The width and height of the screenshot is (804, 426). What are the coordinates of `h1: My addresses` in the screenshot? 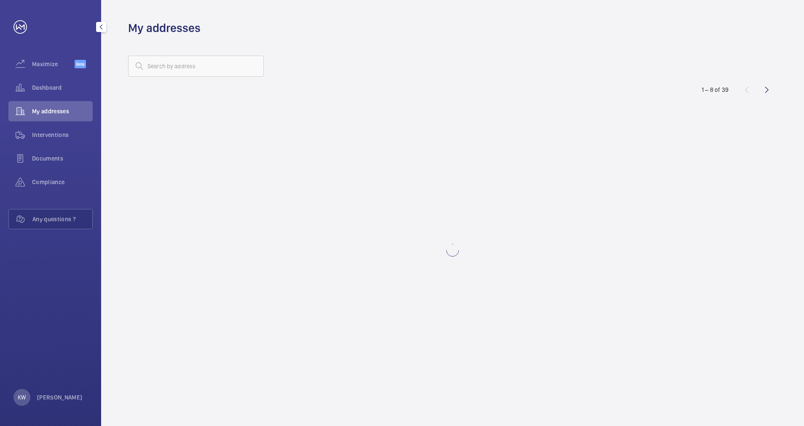 It's located at (164, 28).